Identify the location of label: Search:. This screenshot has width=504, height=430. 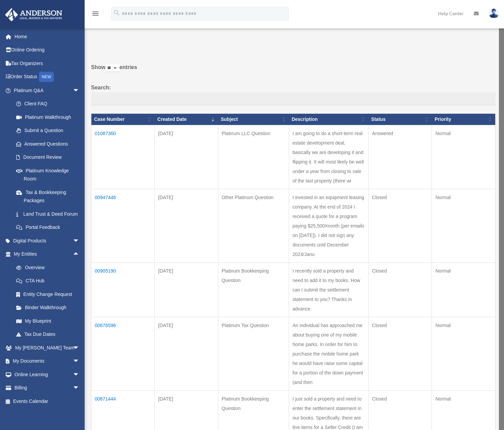
(293, 94).